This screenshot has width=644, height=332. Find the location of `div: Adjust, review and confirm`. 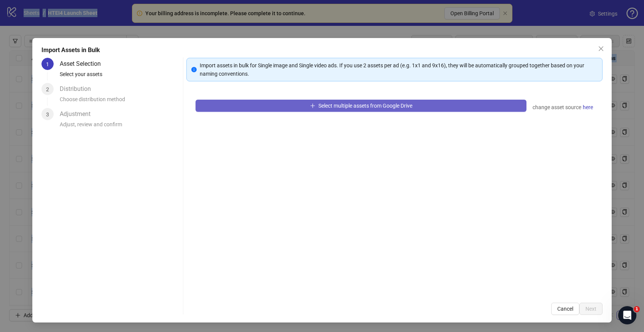

div: Adjust, review and confirm is located at coordinates (120, 127).